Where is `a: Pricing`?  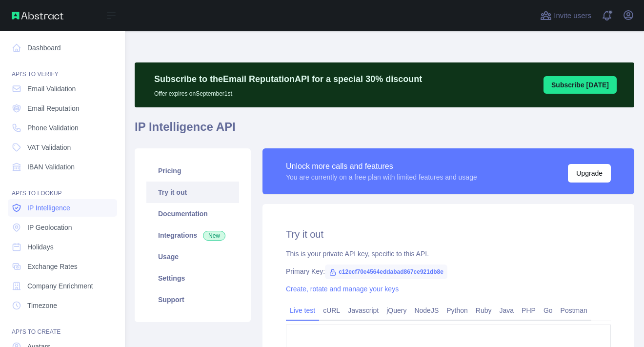
a: Pricing is located at coordinates (193, 171).